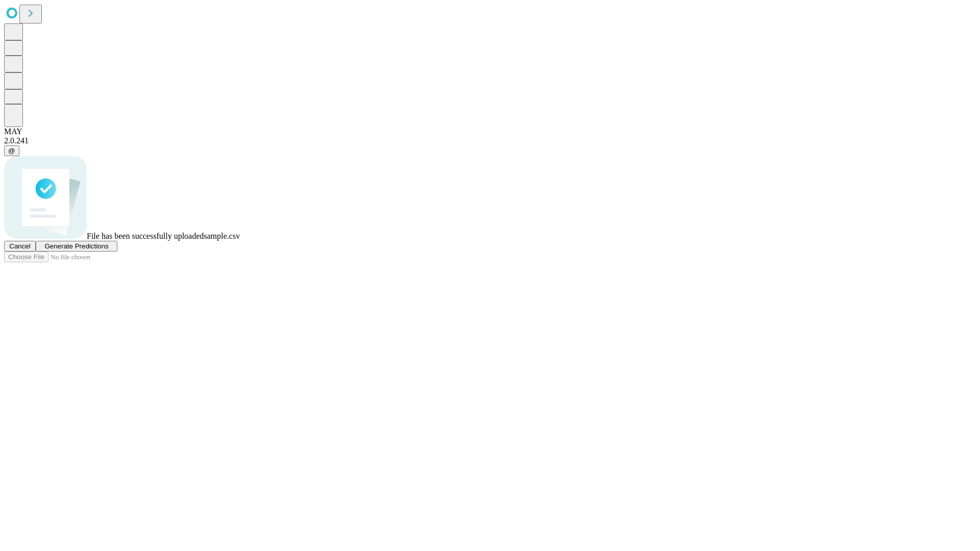 The image size is (980, 551). Describe the element at coordinates (20, 245) in the screenshot. I see `button: Cancel` at that location.